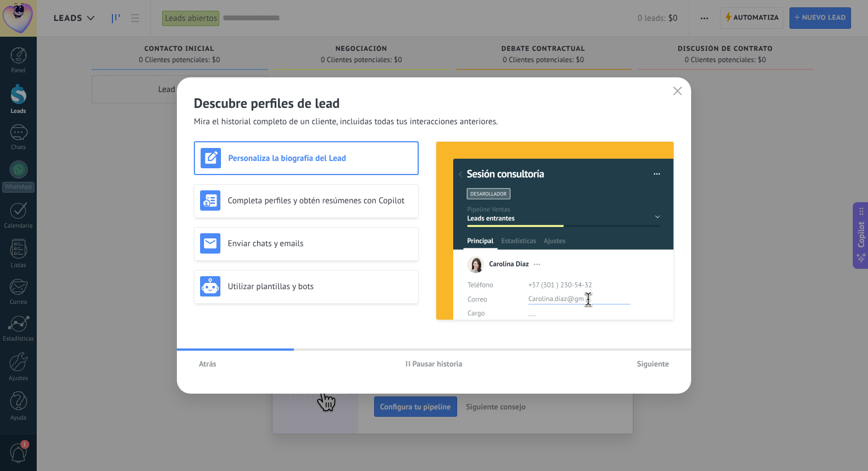  I want to click on h3: Personaliza la biografía del Lead, so click(320, 158).